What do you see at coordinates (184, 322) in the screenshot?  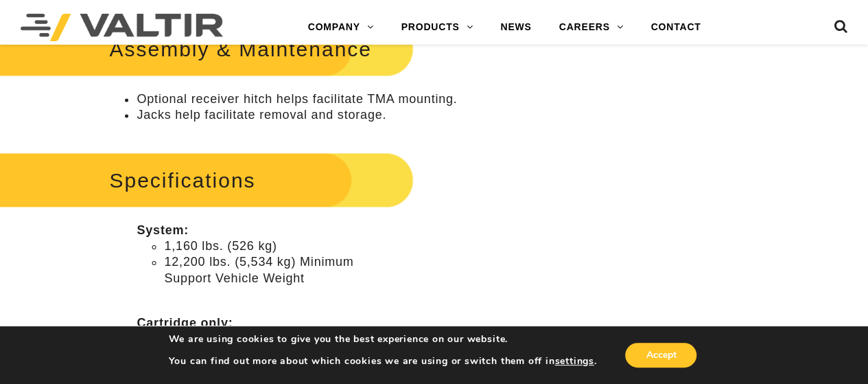 I see `strong: Cartridge only:` at bounding box center [184, 322].